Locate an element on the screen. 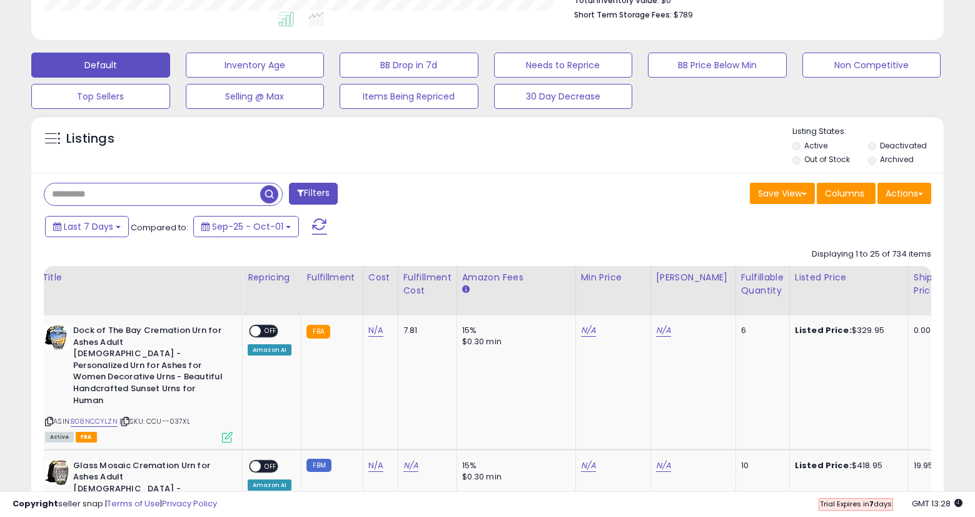 The height and width of the screenshot is (517, 975). div: Fulfillable Quantity is located at coordinates (763, 284).